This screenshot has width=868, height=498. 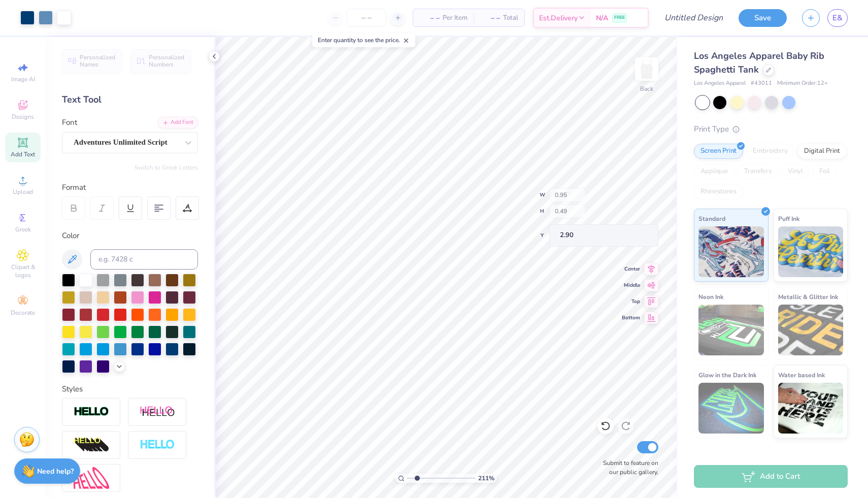 I want to click on div: Embroidery, so click(x=770, y=152).